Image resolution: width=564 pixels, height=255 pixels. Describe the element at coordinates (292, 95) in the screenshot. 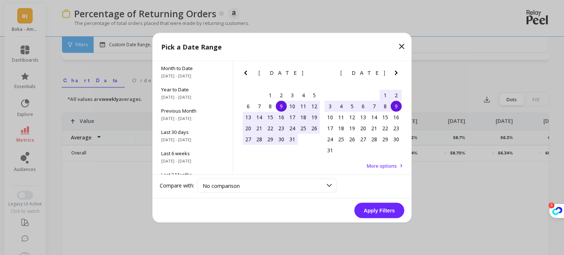

I see `div: Choose Thursday, July 3rd, 2025` at that location.